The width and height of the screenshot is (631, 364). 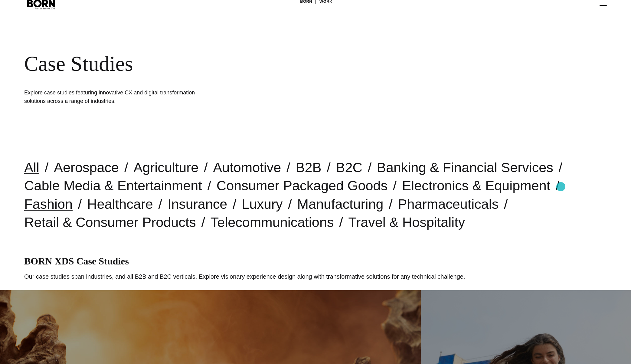 I want to click on a: Retail & Consumer Products, so click(x=110, y=222).